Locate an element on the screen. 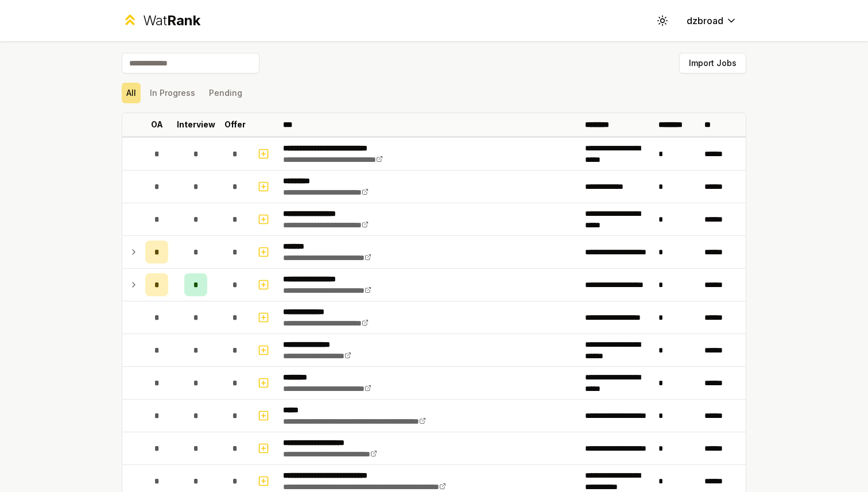  p: OA is located at coordinates (157, 125).